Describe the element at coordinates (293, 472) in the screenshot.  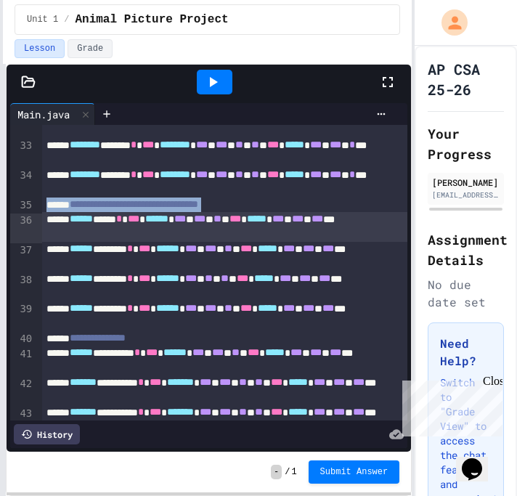
I see `span: 1` at that location.